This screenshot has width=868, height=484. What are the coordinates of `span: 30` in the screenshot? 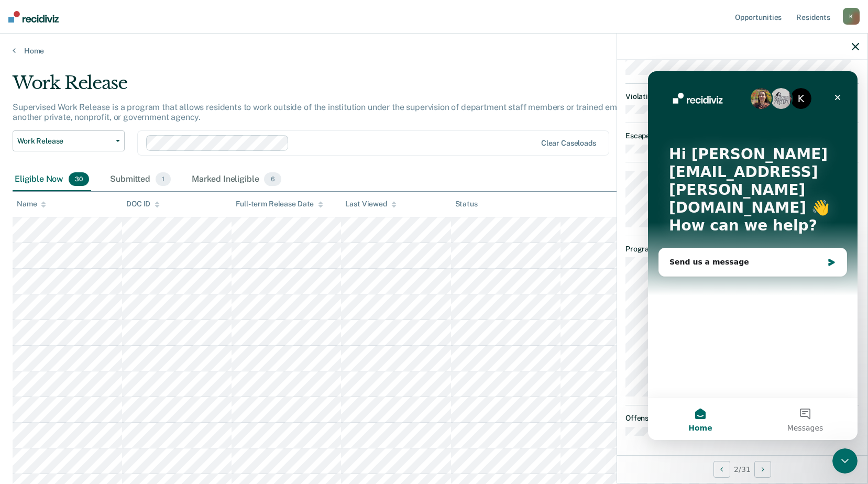 It's located at (79, 179).